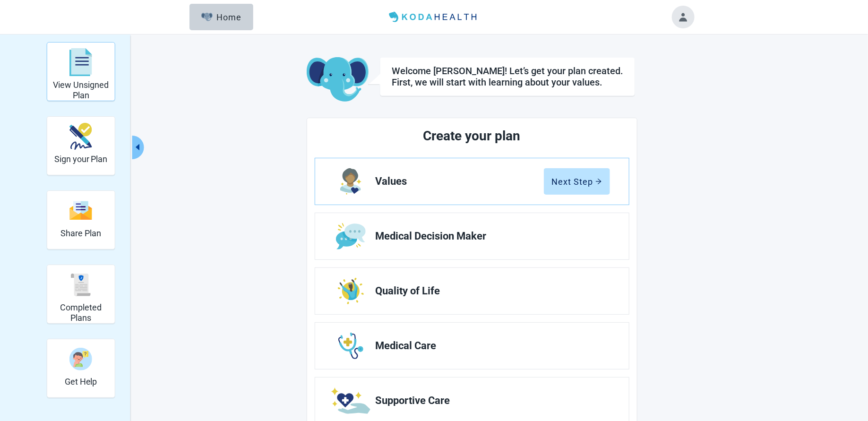 The height and width of the screenshot is (421, 868). What do you see at coordinates (81, 136) in the screenshot?
I see `img: make_plan_official-CpYJDfBD.svg` at bounding box center [81, 136].